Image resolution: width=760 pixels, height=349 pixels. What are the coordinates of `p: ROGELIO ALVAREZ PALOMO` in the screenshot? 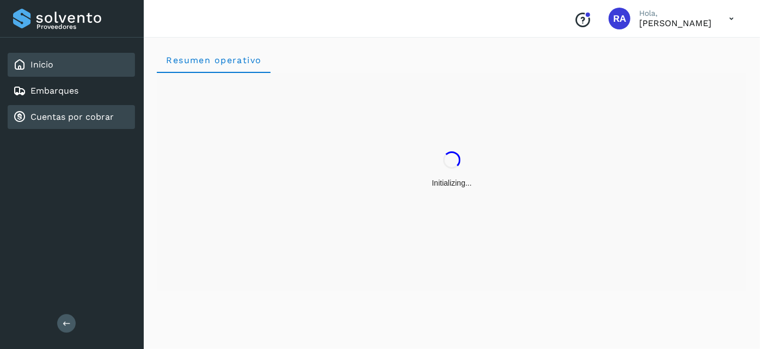 It's located at (675, 23).